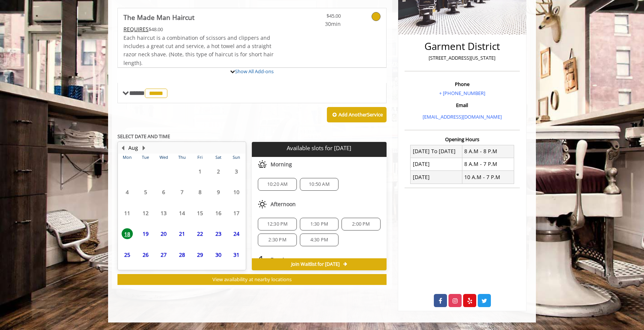 This screenshot has height=330, width=644. I want to click on a: Show All Add-ons, so click(254, 72).